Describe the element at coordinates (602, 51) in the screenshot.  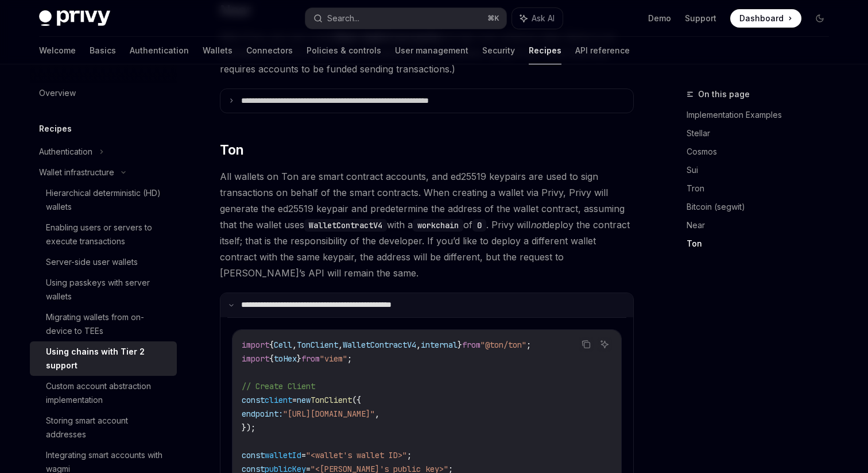
I see `a: API reference` at that location.